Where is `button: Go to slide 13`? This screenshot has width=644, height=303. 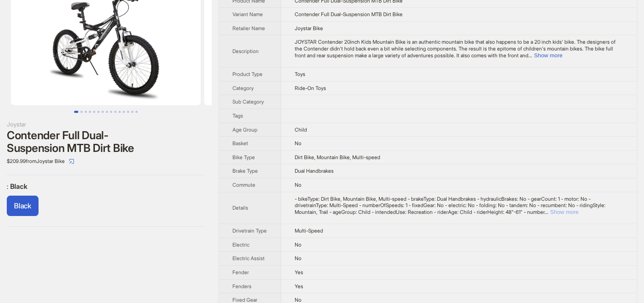 button: Go to slide 13 is located at coordinates (128, 112).